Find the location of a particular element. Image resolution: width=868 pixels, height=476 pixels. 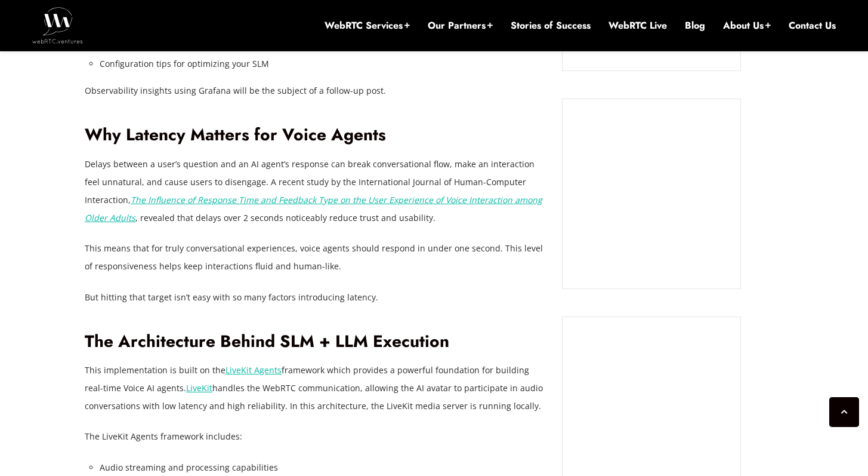

li: Configuration tips for optimizing your SLM is located at coordinates (321, 64).